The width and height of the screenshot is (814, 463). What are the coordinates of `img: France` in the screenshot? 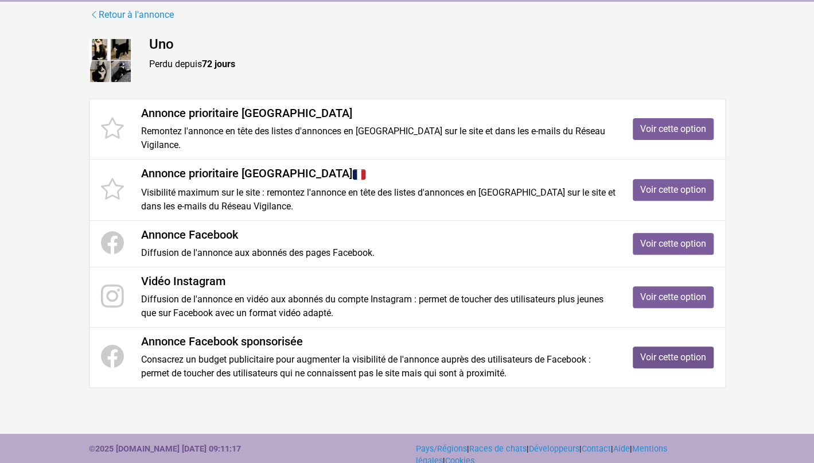 It's located at (359, 174).